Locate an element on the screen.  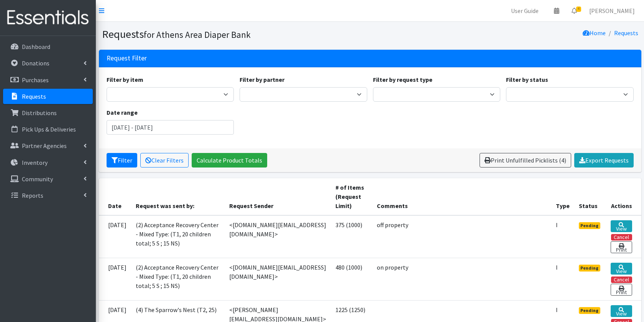
td: 480 (1000) is located at coordinates (351, 279).